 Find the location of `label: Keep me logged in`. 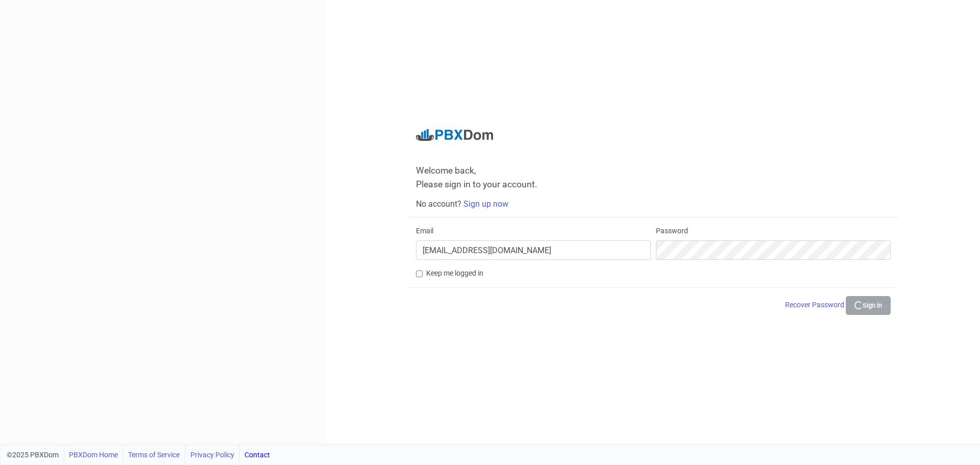

label: Keep me logged in is located at coordinates (455, 273).